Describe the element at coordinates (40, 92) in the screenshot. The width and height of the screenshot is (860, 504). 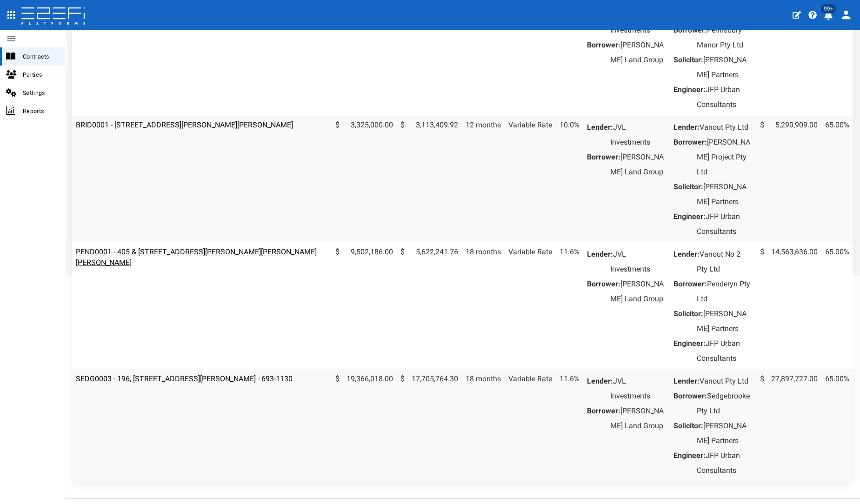
I see `span: Settings` at that location.